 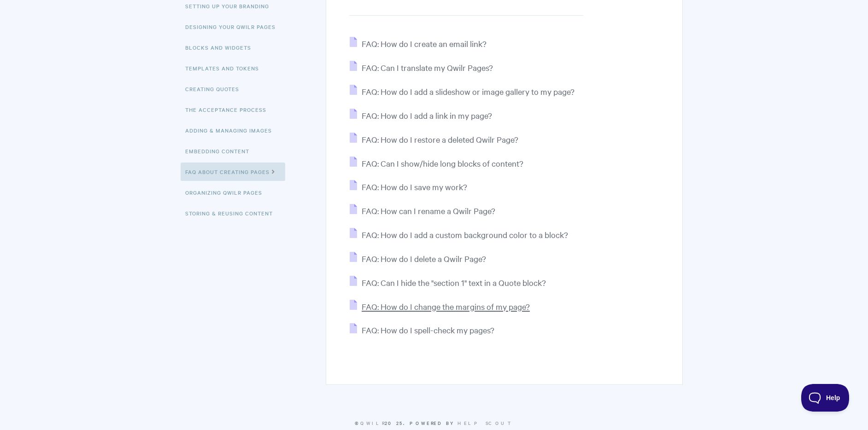 I want to click on span: FAQ: Can I show/hide long blocks of content?, so click(x=442, y=163).